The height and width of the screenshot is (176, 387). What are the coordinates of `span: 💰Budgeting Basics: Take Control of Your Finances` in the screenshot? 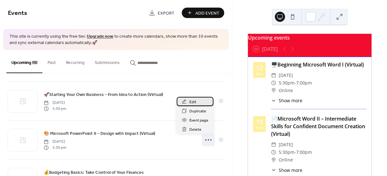 It's located at (94, 173).